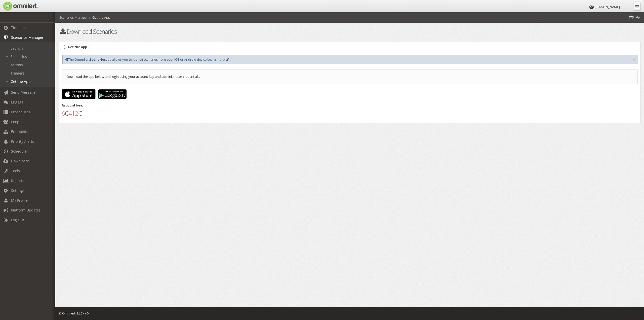  I want to click on strong: Account key:, so click(72, 105).